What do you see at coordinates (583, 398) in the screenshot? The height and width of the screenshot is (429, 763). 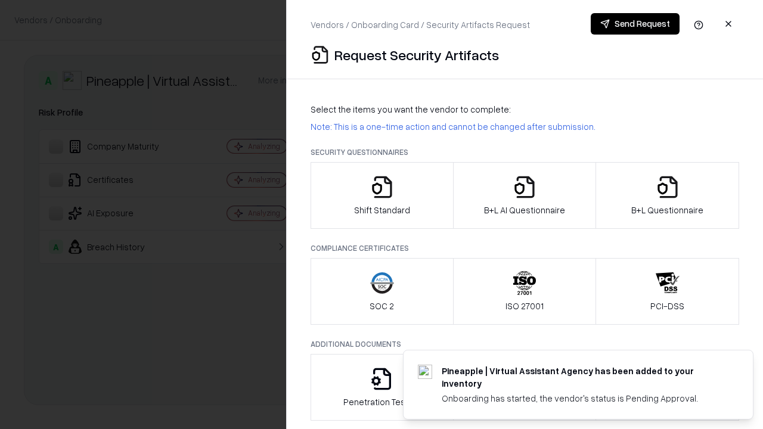 I see `div: Onboarding has started, the vendor's status is Pending Approval.` at bounding box center [583, 398].